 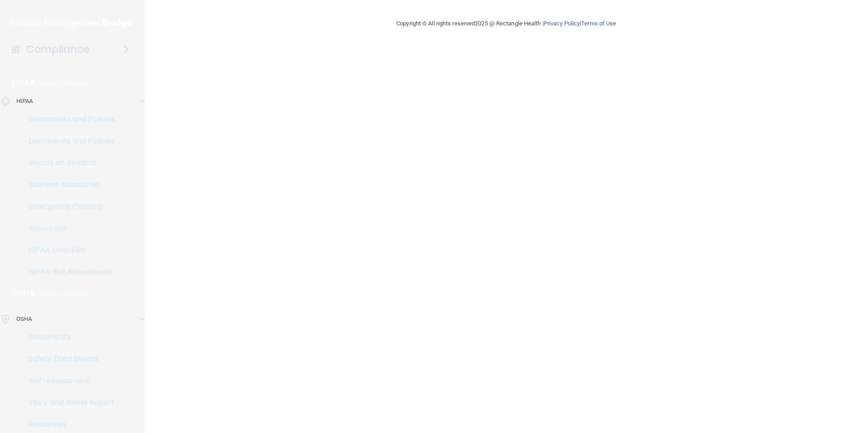 I want to click on p: Safety Data Sheets, so click(x=68, y=359).